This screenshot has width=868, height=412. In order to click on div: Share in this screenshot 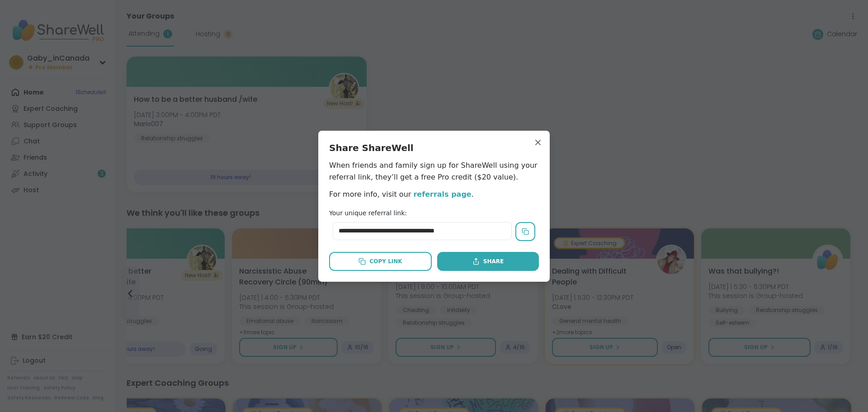, I will do `click(488, 261)`.